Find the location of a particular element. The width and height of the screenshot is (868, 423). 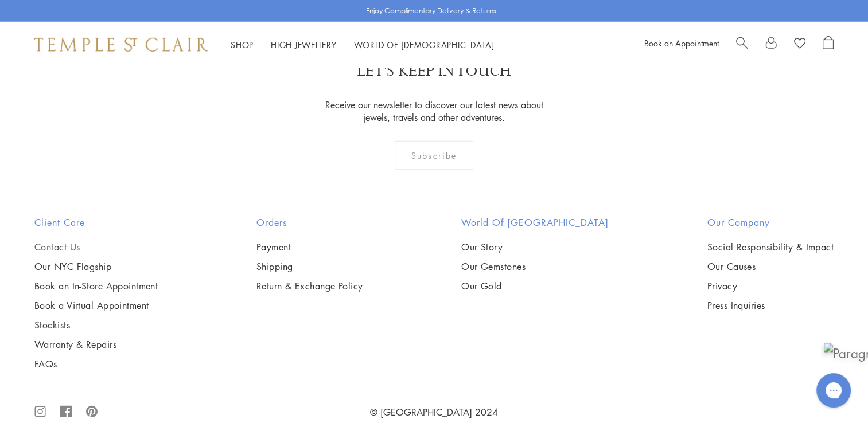

a: View Wishlist is located at coordinates (800, 45).